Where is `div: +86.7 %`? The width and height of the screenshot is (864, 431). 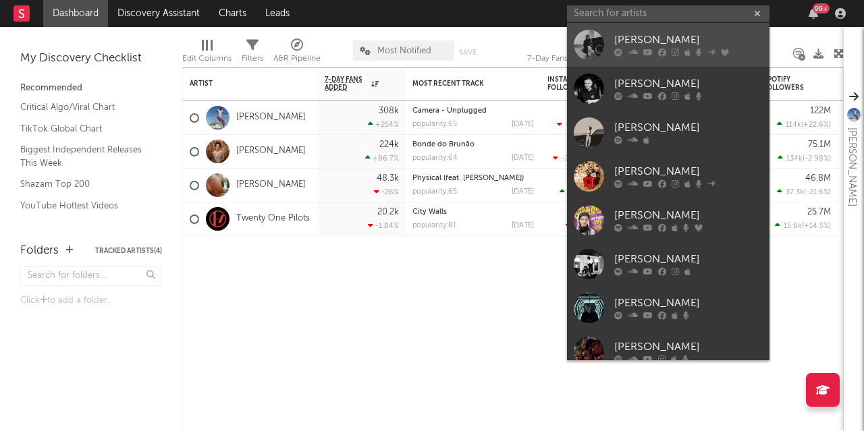 div: +86.7 % is located at coordinates (382, 158).